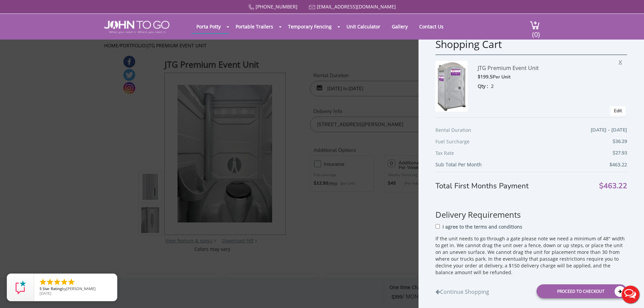  Describe the element at coordinates (541, 67) in the screenshot. I see `div: JTG Premium Event Unit` at that location.